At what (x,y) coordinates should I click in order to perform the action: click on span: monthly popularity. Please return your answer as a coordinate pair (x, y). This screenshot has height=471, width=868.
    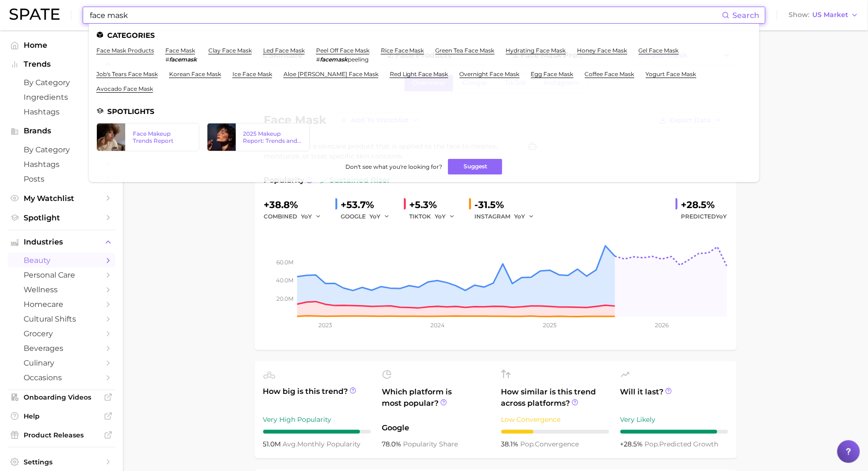
    Looking at the image, I should click on (322, 444).